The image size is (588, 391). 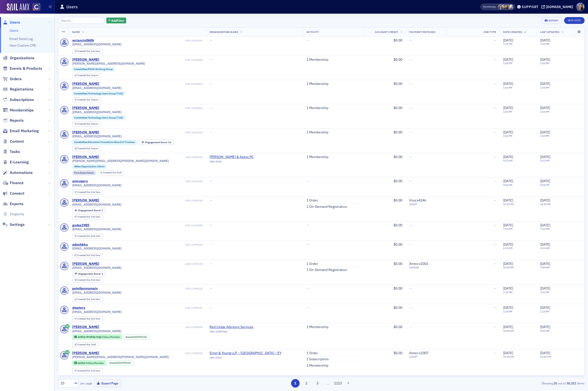 I want to click on a: Settings, so click(x=13, y=225).